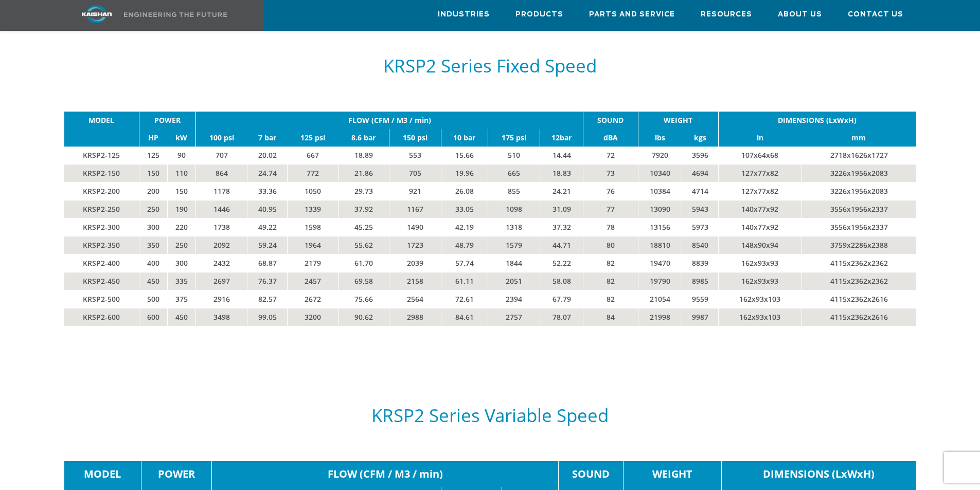 The height and width of the screenshot is (490, 980). I want to click on td: 21.86, so click(363, 173).